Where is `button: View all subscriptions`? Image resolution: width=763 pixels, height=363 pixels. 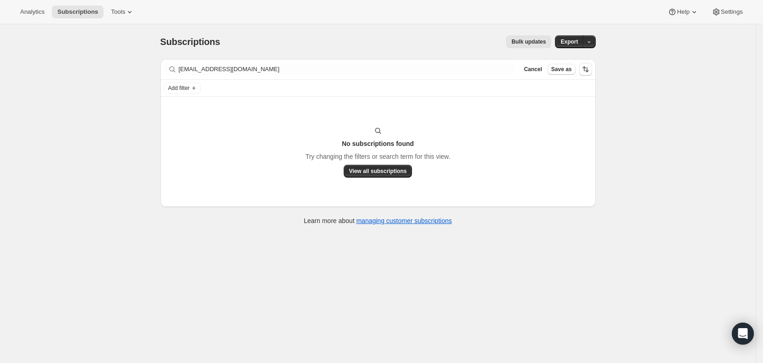
button: View all subscriptions is located at coordinates (378, 171).